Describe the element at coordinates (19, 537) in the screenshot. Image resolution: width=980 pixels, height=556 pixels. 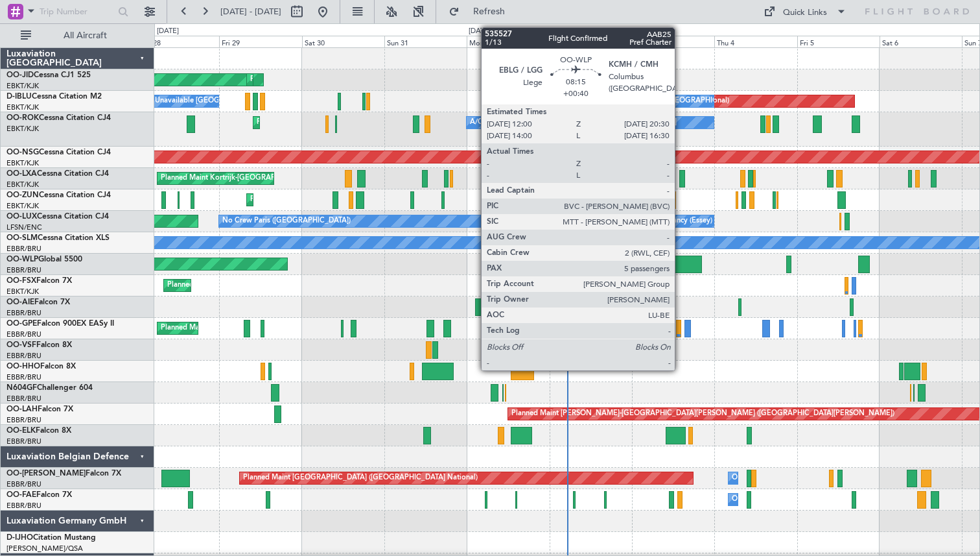
I see `span: D-IJHO` at that location.